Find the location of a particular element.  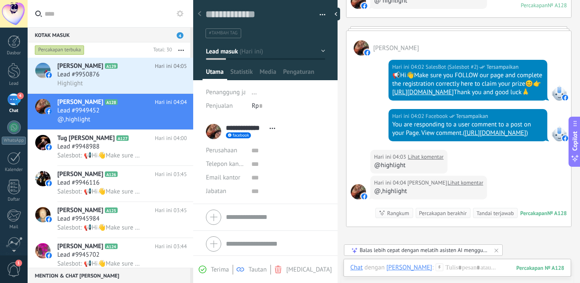

div: Percakapan berakhir is located at coordinates (443, 213).